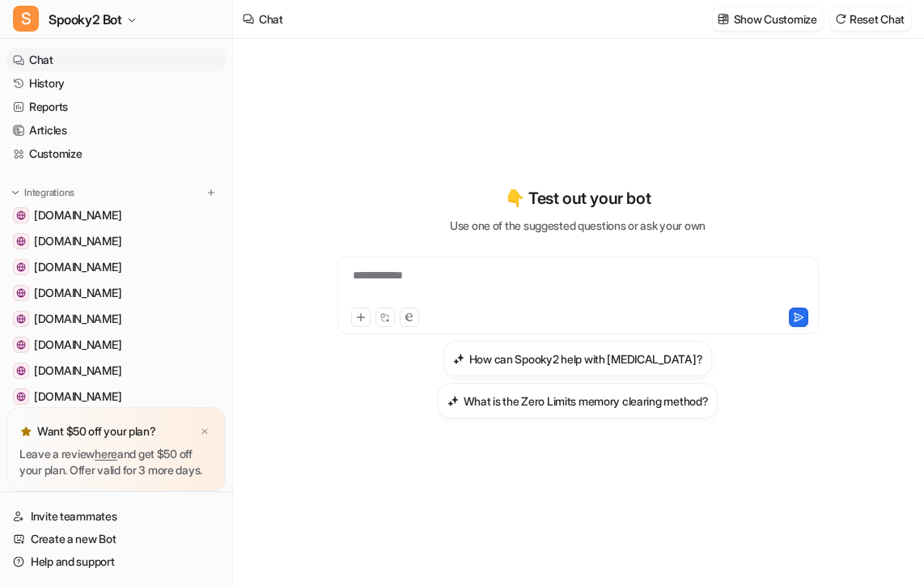  What do you see at coordinates (85, 19) in the screenshot?
I see `span: Spooky2 Bot` at bounding box center [85, 19].